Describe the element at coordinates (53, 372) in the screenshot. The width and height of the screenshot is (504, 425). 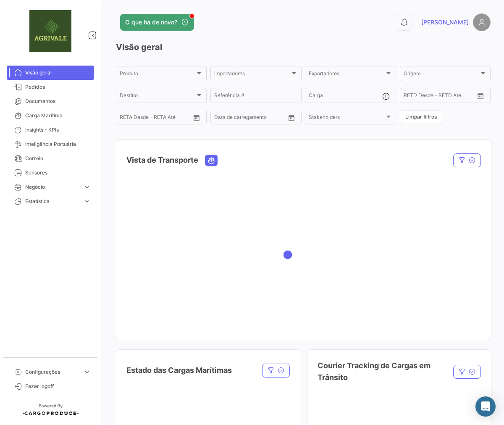
I see `span: Configurações` at that location.